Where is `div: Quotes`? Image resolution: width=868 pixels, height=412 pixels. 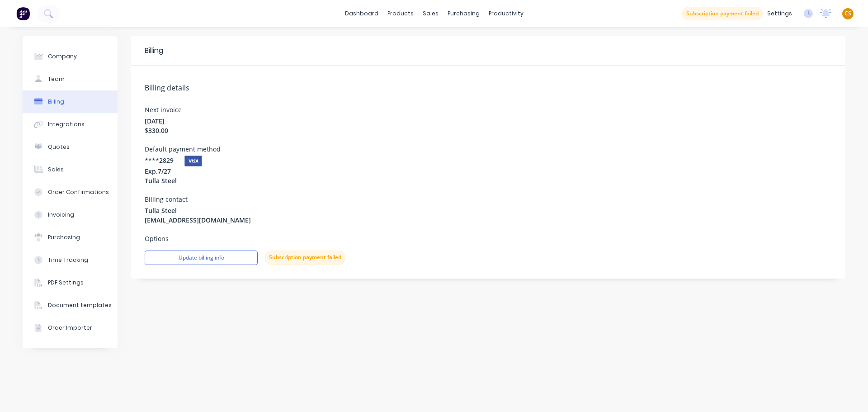
div: Quotes is located at coordinates (58, 147).